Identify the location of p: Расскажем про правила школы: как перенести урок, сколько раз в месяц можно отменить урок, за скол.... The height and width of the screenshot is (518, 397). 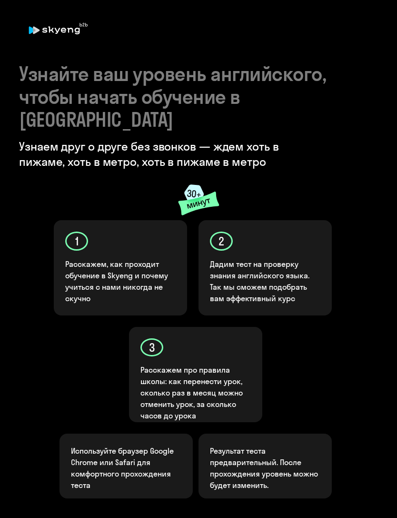
(196, 393).